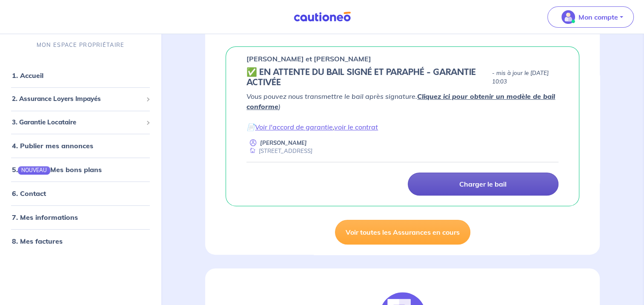 The image size is (644, 305). I want to click on div: 2. Assurance Loyers Impayés, so click(81, 99).